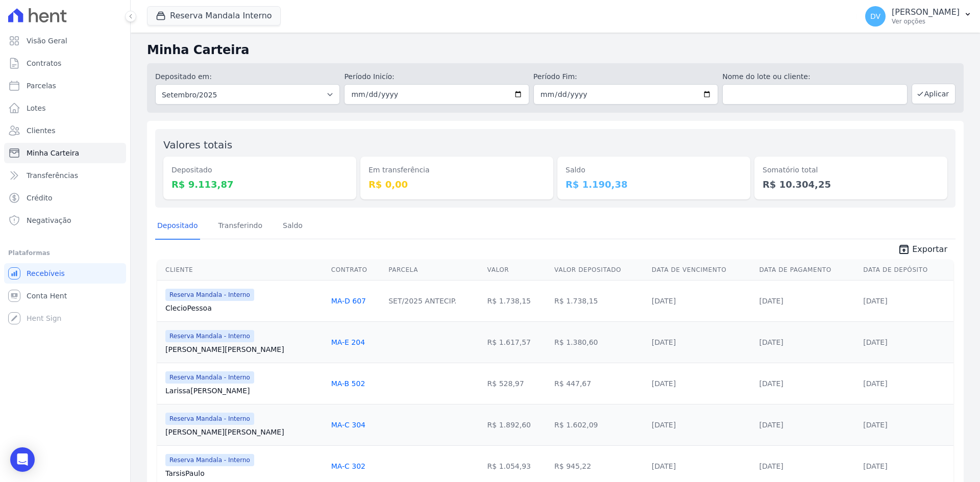  What do you see at coordinates (64, 86) in the screenshot?
I see `a: Parcelas` at bounding box center [64, 86].